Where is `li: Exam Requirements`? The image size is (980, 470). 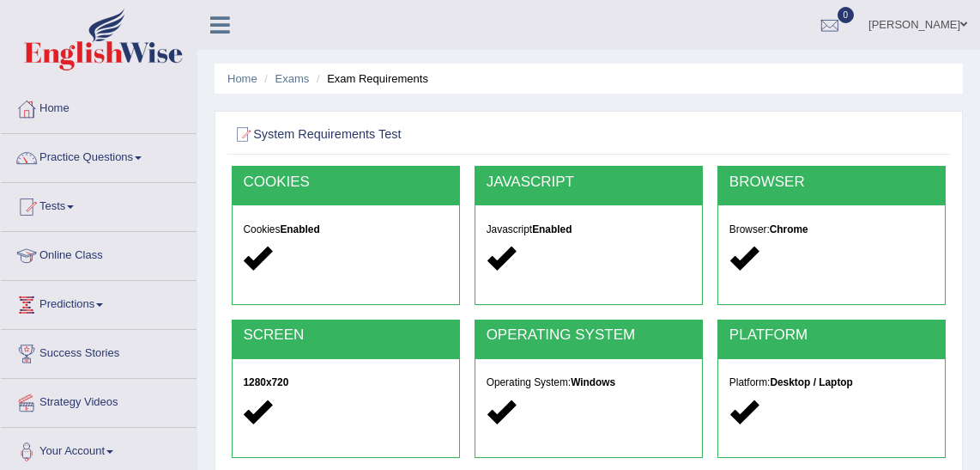 li: Exam Requirements is located at coordinates (370, 79).